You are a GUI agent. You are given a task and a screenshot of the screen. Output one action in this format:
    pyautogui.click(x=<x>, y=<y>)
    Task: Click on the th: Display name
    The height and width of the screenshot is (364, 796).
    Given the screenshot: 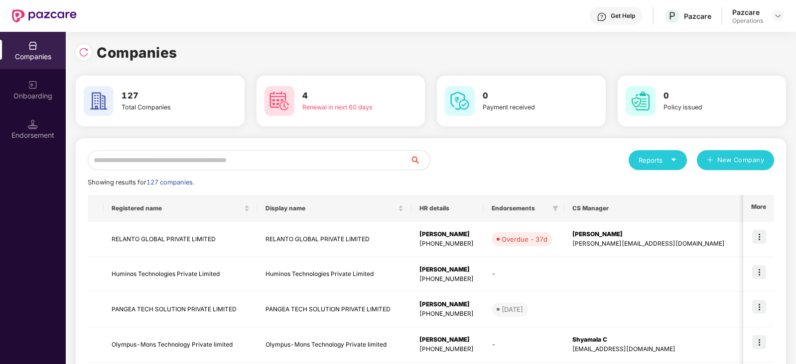 What is the action you would take?
    pyautogui.click(x=334, y=209)
    